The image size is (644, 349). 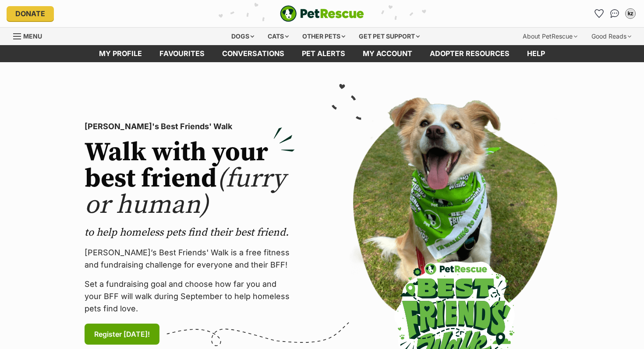 What do you see at coordinates (387, 54) in the screenshot?
I see `a: My account` at bounding box center [387, 54].